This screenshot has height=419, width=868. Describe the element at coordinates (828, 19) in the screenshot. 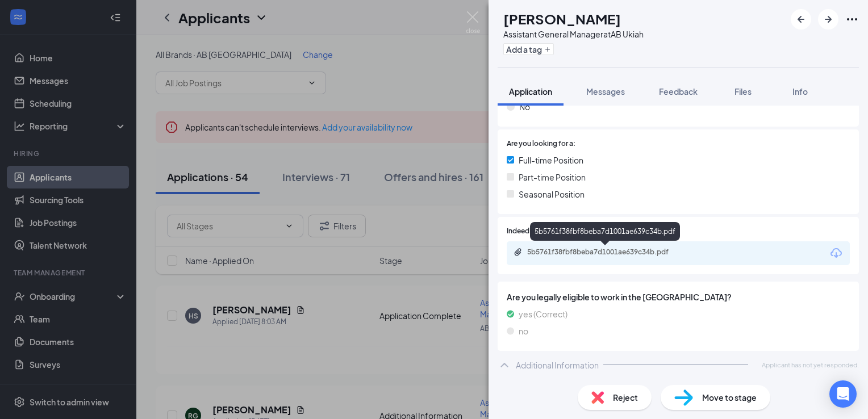

I see `svg: ArrowRight` at that location.